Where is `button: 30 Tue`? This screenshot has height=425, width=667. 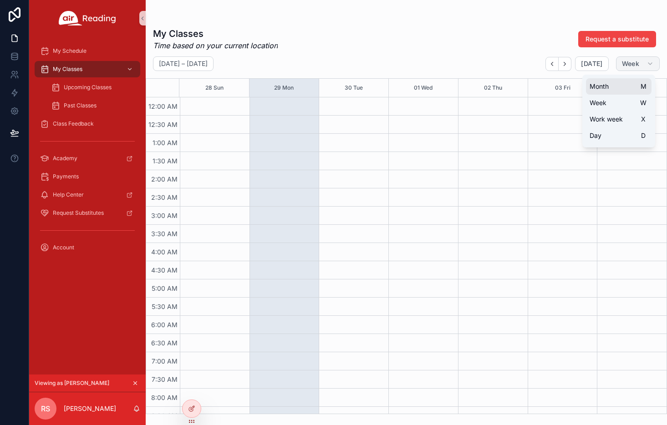
button: 30 Tue is located at coordinates (354, 88).